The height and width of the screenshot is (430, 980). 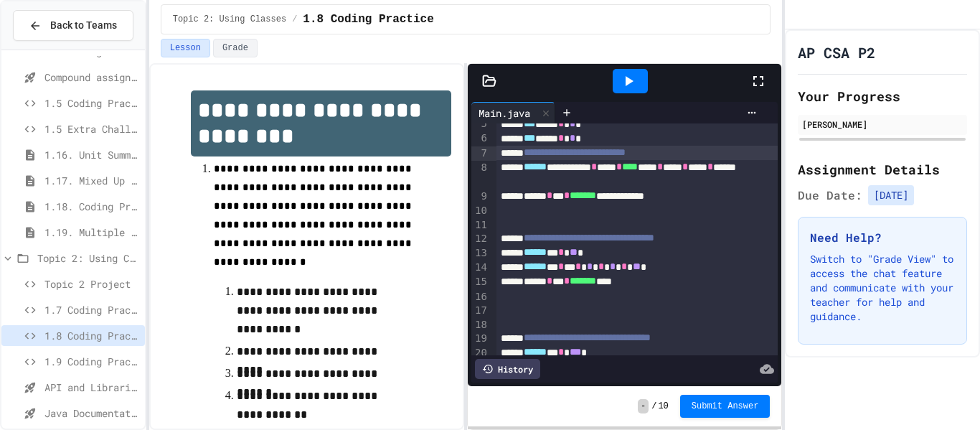 I want to click on span: 1.5 Extra Challenge Problem, so click(x=92, y=129).